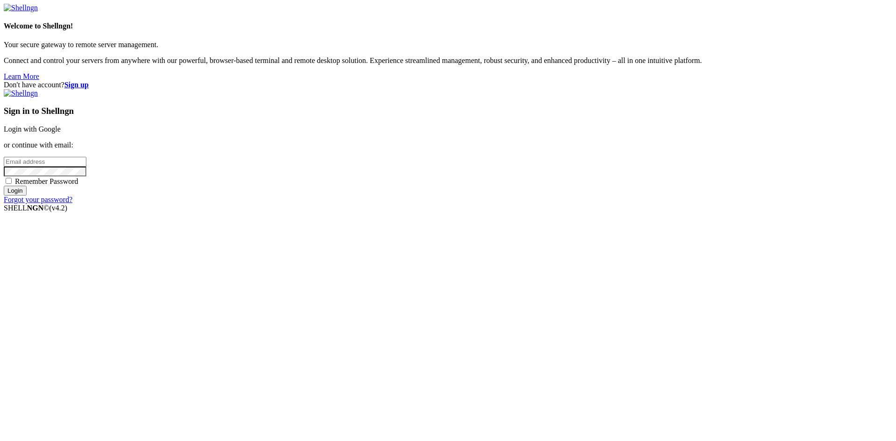  I want to click on p: Your secure gateway to remote server management., so click(448, 45).